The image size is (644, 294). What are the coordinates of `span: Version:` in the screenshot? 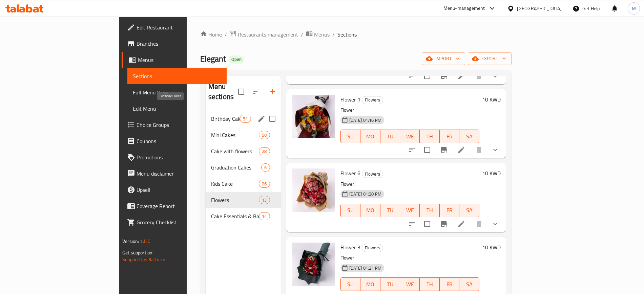 It's located at (130, 241).